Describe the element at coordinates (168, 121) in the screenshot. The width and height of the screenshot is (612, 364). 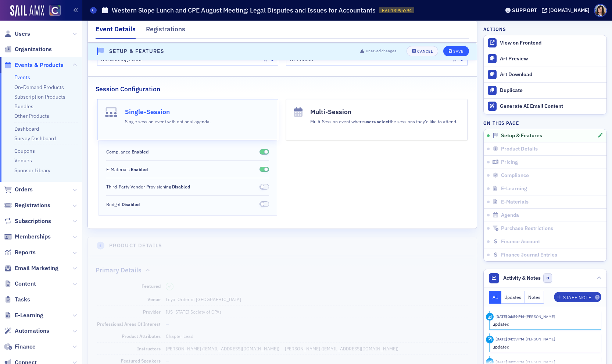
I see `div: Single session event with optional agenda.` at that location.